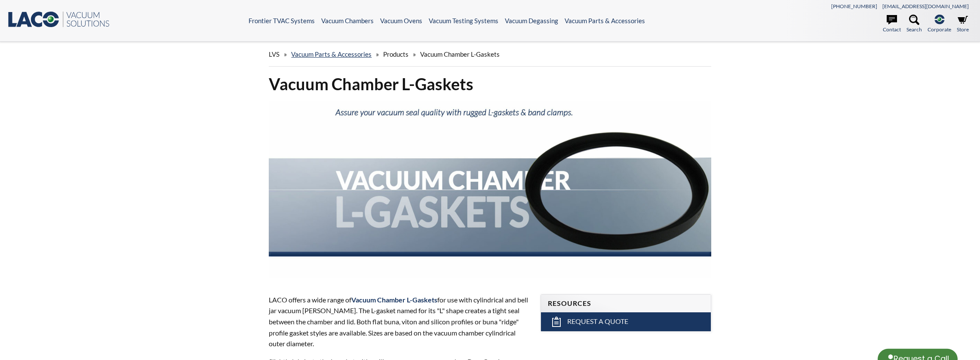  What do you see at coordinates (460, 54) in the screenshot?
I see `span: Vacuum Chamber L-Gaskets` at bounding box center [460, 54].